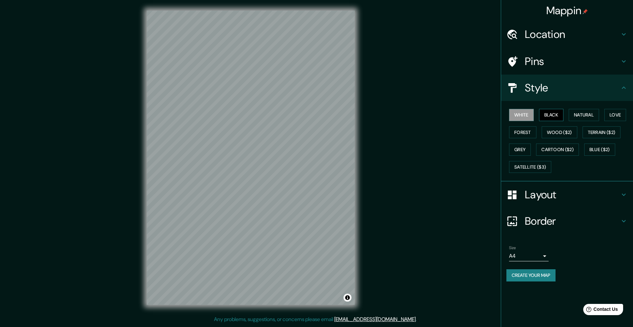 The image size is (633, 327). I want to click on div: Style, so click(567, 88).